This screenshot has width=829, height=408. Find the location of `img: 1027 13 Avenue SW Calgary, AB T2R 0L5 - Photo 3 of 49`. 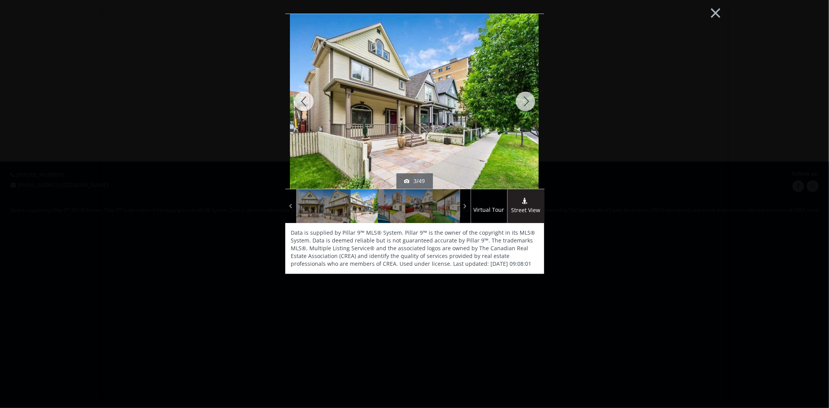

img: 1027 13 Avenue SW Calgary, AB T2R 0L5 - Photo 3 of 49 is located at coordinates (414, 101).